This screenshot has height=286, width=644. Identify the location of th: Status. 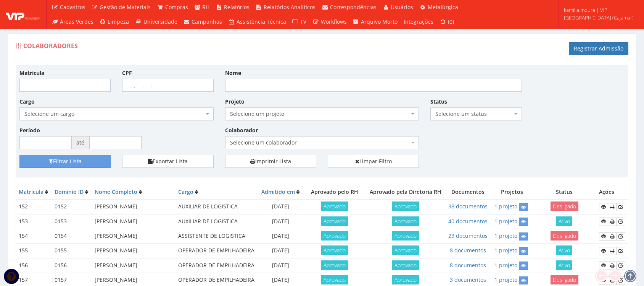
(565, 191).